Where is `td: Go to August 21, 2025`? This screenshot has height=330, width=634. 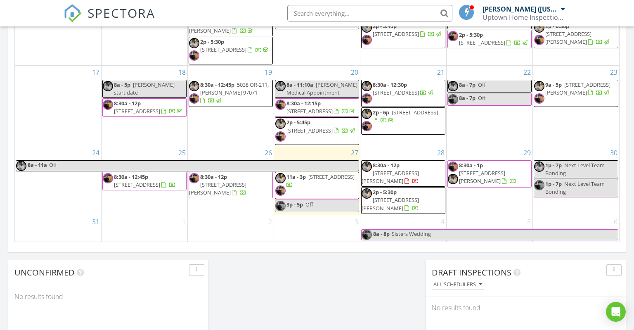 td: Go to August 21, 2025 is located at coordinates (403, 105).